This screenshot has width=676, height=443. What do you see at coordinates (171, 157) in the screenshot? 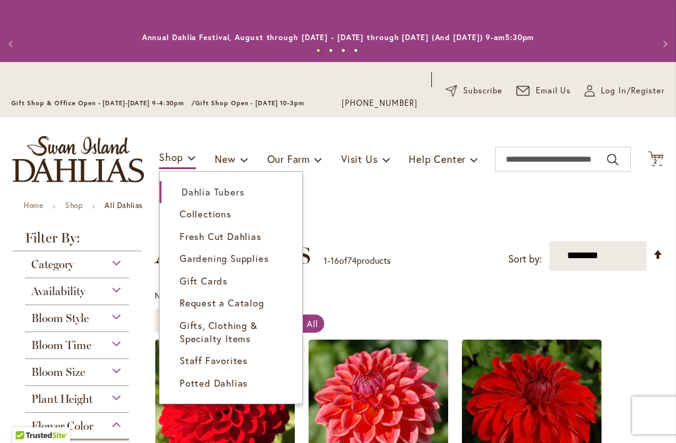
I see `span: Shop` at bounding box center [171, 157].